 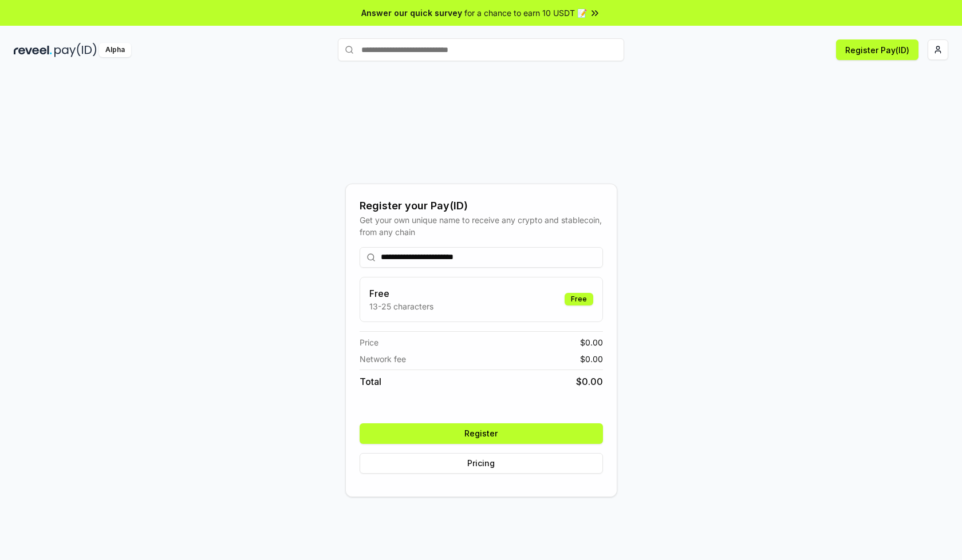 I want to click on div: Get your own unique name to receive any crypto and stablecoin, from any chain, so click(x=481, y=226).